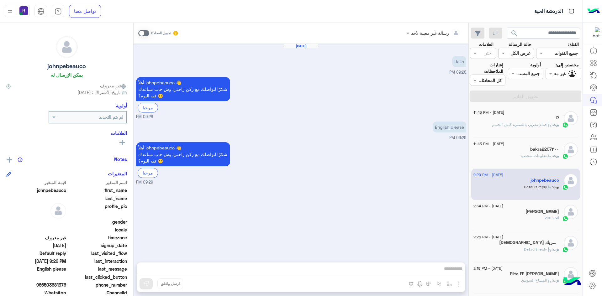  Describe the element at coordinates (573, 44) in the screenshot. I see `label: القناة:` at that location.